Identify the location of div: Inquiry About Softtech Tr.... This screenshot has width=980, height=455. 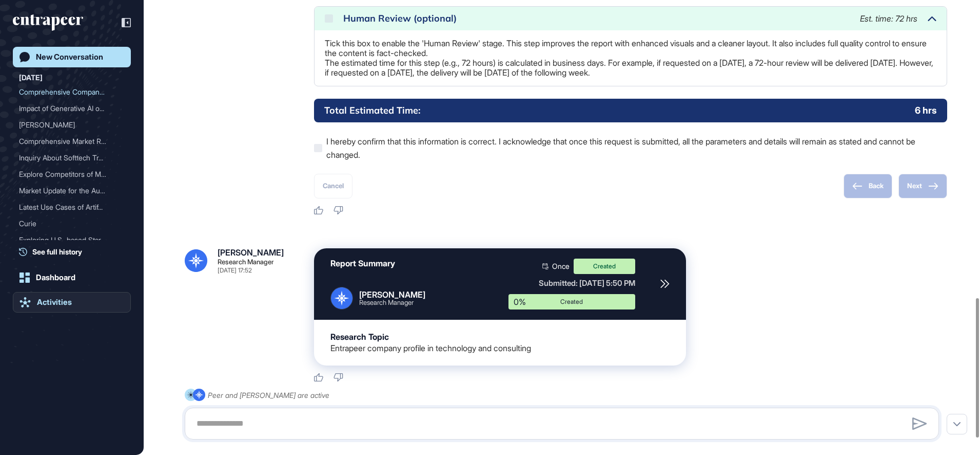
(68, 158).